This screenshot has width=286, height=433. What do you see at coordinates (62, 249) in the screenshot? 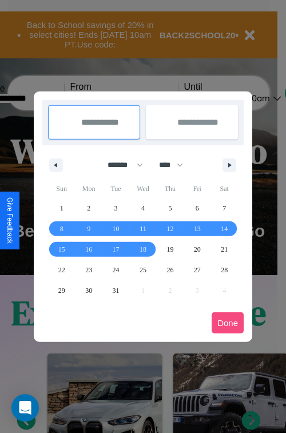
I see `span: 15` at bounding box center [62, 249].